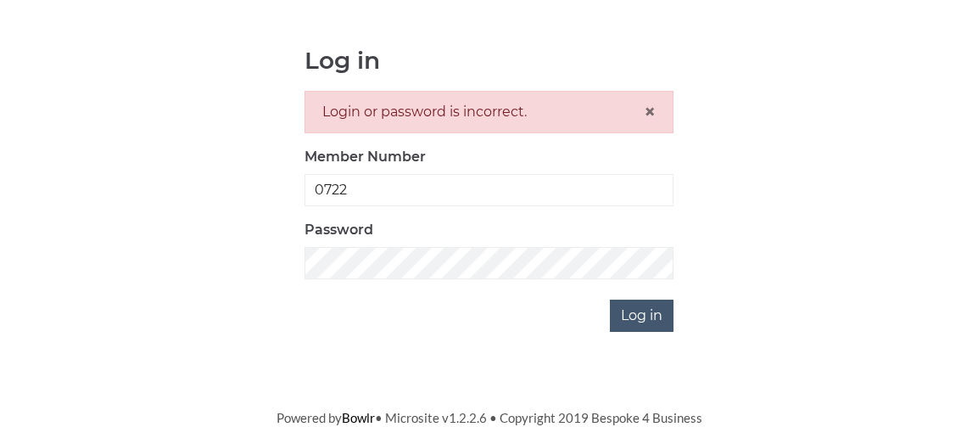 This screenshot has height=427, width=978. What do you see at coordinates (338, 230) in the screenshot?
I see `label: Password` at bounding box center [338, 230].